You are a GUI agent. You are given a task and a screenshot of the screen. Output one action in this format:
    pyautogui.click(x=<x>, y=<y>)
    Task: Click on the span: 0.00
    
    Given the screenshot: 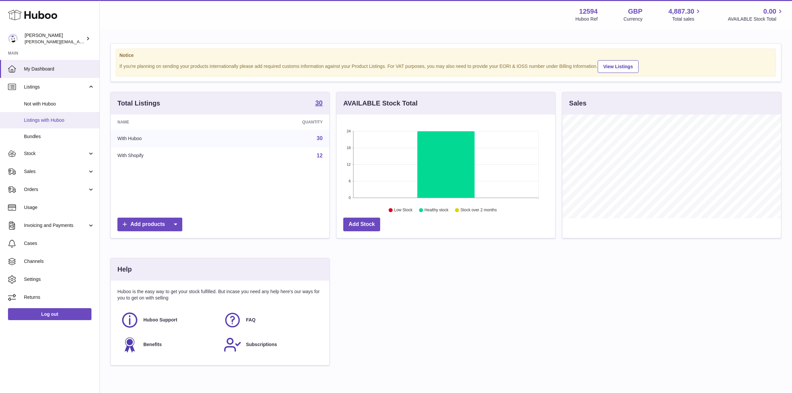 What is the action you would take?
    pyautogui.click(x=770, y=11)
    